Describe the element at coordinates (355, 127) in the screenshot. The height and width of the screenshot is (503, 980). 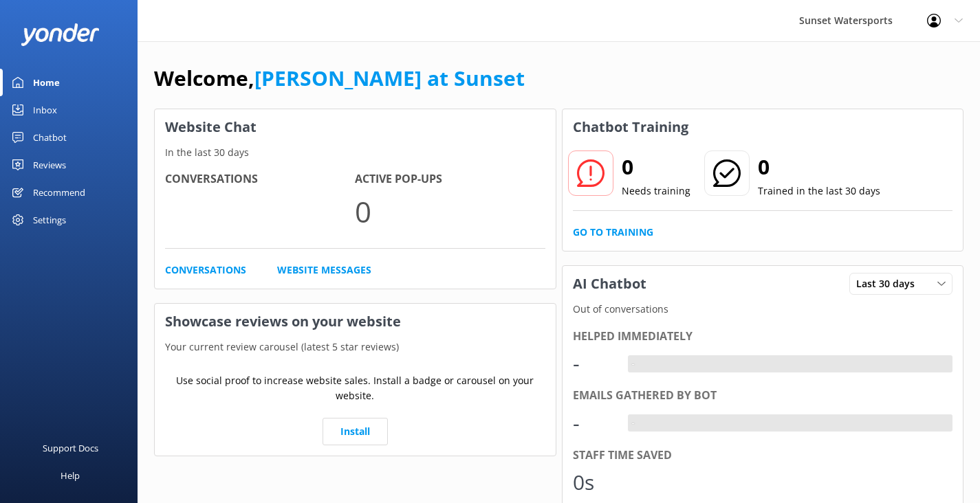
I see `h3: Website Chat` at that location.